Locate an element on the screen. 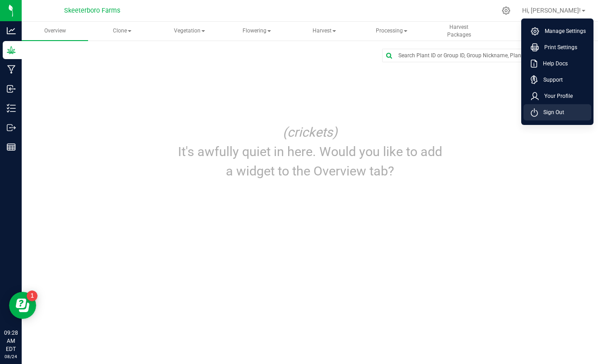 This screenshot has width=598, height=364. inline-svg: Grow is located at coordinates (12, 50).